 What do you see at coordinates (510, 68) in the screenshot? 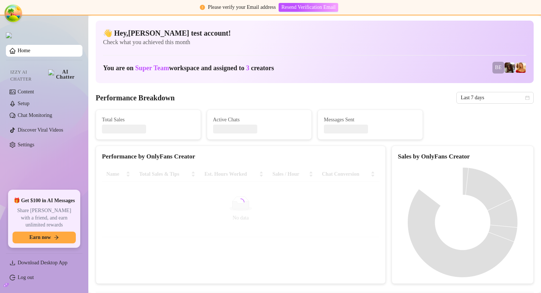
I see `img: miagkii` at bounding box center [510, 68].